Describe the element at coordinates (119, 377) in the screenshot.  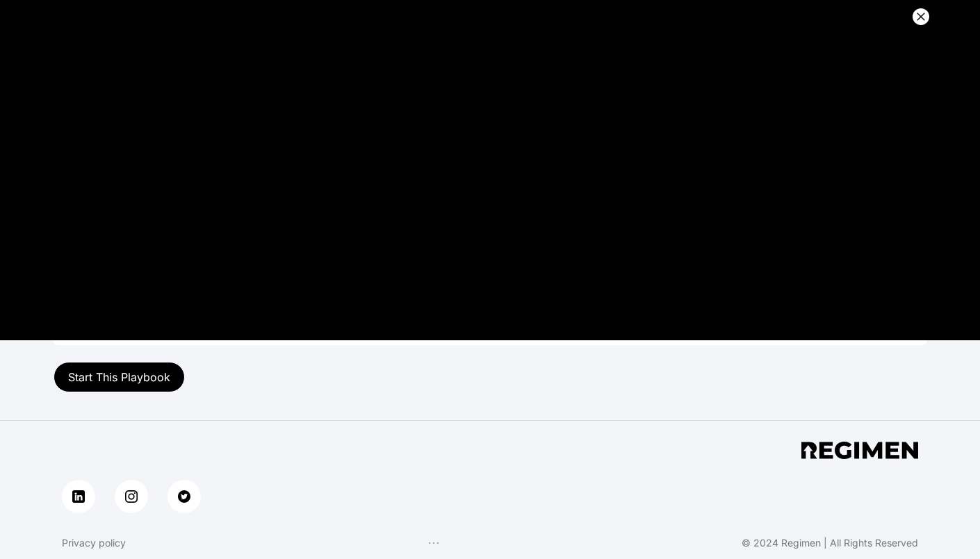
I see `button: Start This Playbook` at that location.